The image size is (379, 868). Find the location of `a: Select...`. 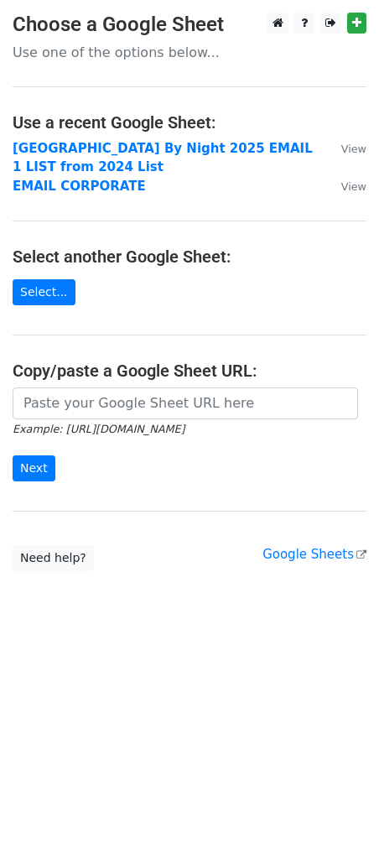

a: Select... is located at coordinates (43, 292).